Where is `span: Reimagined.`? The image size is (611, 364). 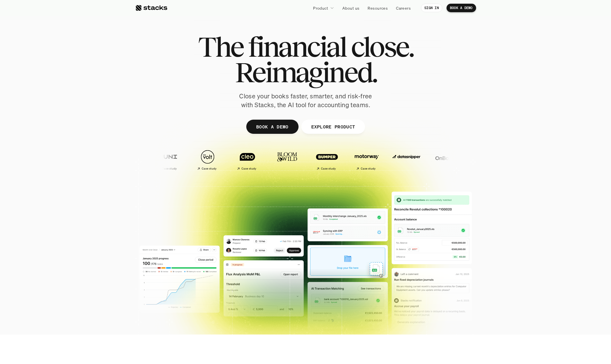 span: Reimagined. is located at coordinates (305, 73).